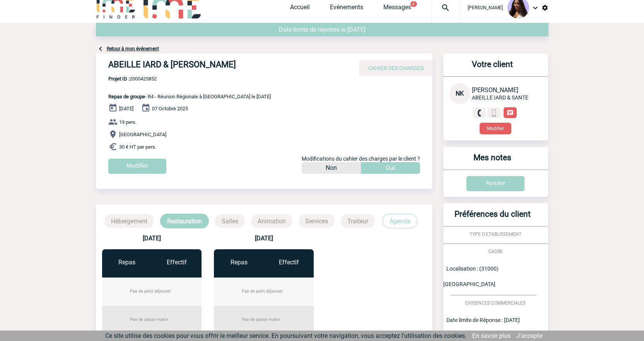 The width and height of the screenshot is (644, 341). What do you see at coordinates (479, 113) in the screenshot?
I see `img: fixe.png` at bounding box center [479, 113].